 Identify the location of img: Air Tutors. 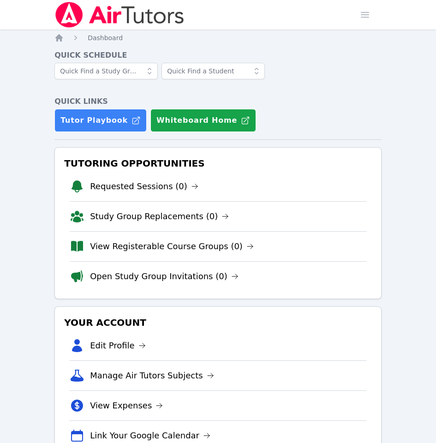
(120, 15).